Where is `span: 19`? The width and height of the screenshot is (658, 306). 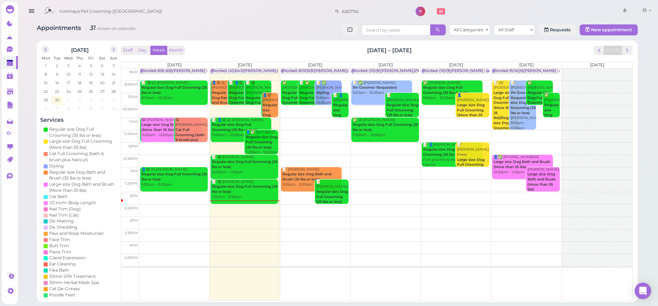
span: 19 is located at coordinates (91, 83).